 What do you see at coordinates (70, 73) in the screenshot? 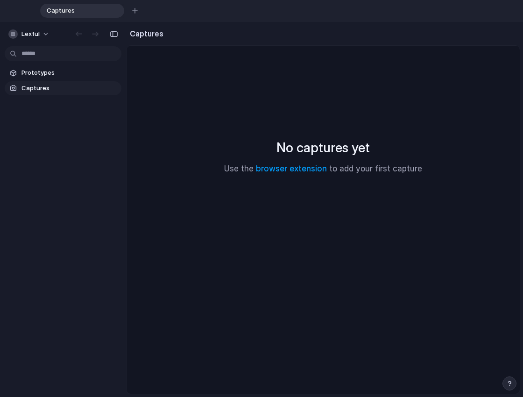
I see `span: Prototypes` at bounding box center [70, 73].